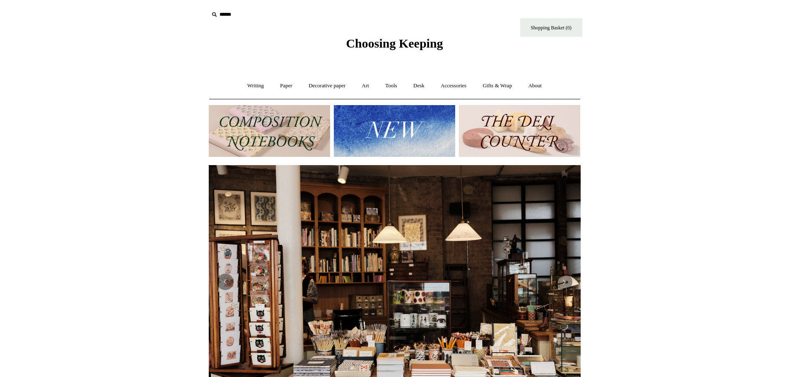 Image resolution: width=789 pixels, height=377 pixels. What do you see at coordinates (419, 86) in the screenshot?
I see `a: Desk` at bounding box center [419, 86].